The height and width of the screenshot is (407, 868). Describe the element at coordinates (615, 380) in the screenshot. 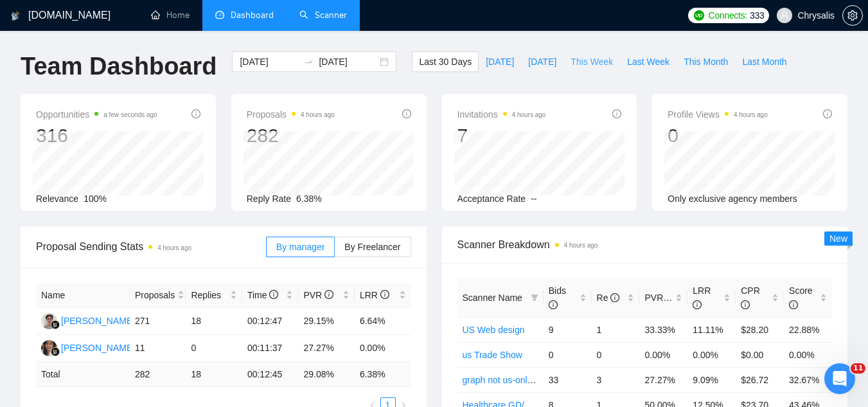

I see `td: 3` at that location.